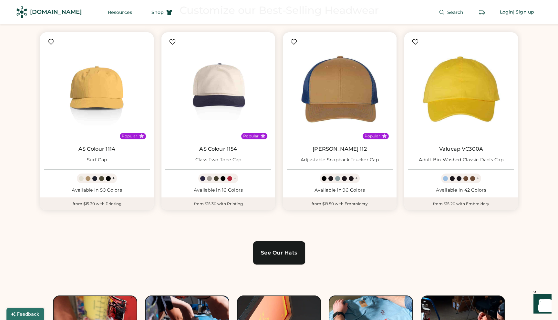 This screenshot has height=320, width=558. Describe the element at coordinates (461, 149) in the screenshot. I see `a: Valucap VC300A` at that location.